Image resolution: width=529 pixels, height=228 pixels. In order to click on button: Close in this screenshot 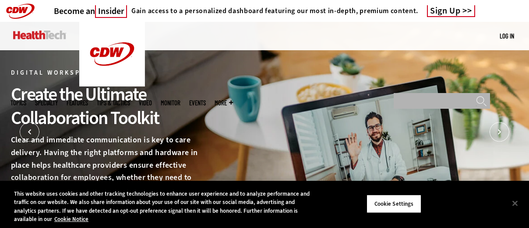, I will do `click(515, 203)`.